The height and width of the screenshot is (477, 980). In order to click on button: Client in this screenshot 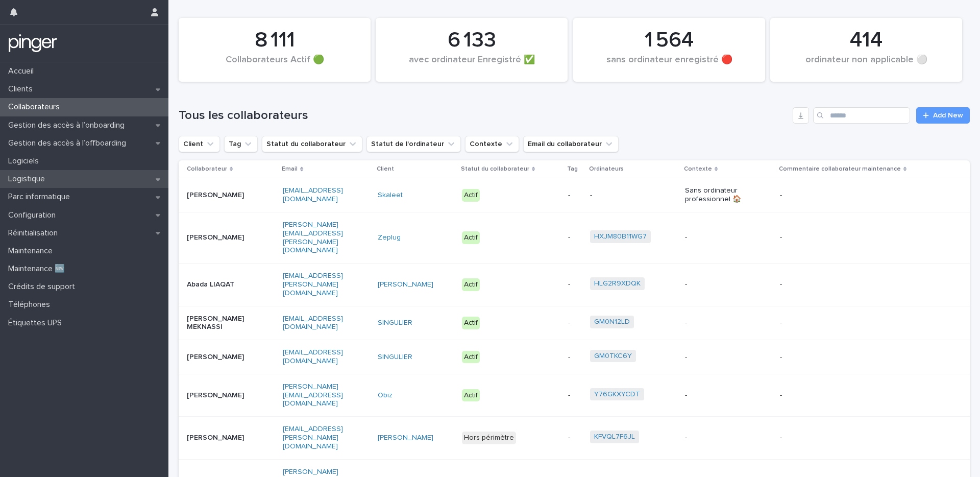, I will do `click(199, 144)`.